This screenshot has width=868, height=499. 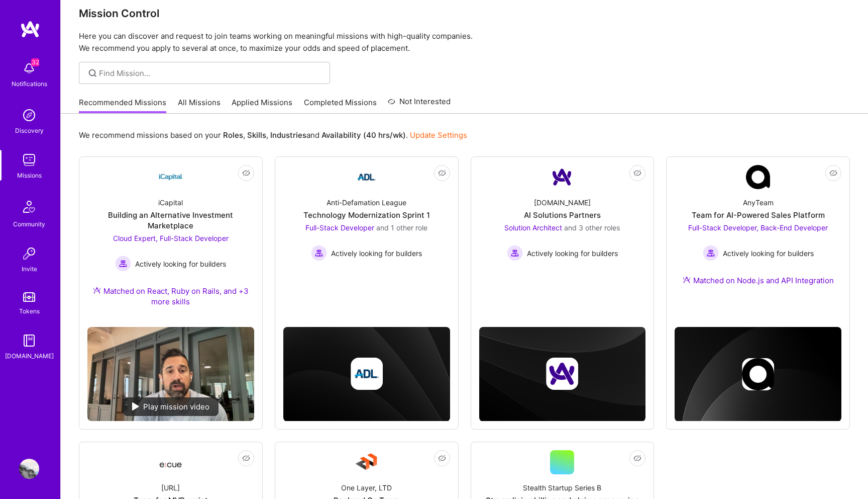 What do you see at coordinates (29, 175) in the screenshot?
I see `div: Missions` at bounding box center [29, 175].